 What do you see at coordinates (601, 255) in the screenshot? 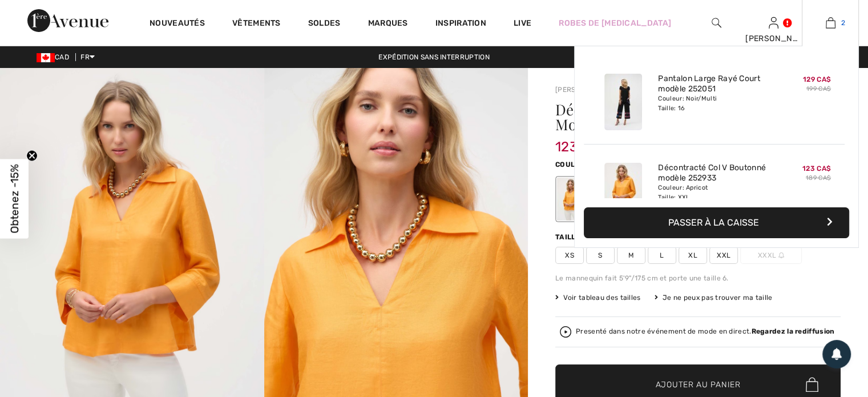
I see `span: S` at bounding box center [601, 255].